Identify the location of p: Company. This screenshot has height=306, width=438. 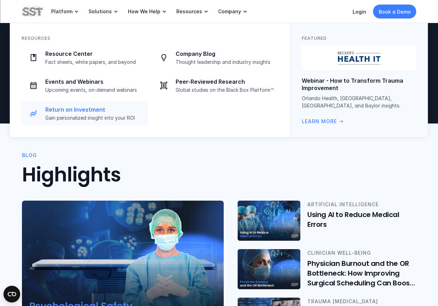
(230, 11).